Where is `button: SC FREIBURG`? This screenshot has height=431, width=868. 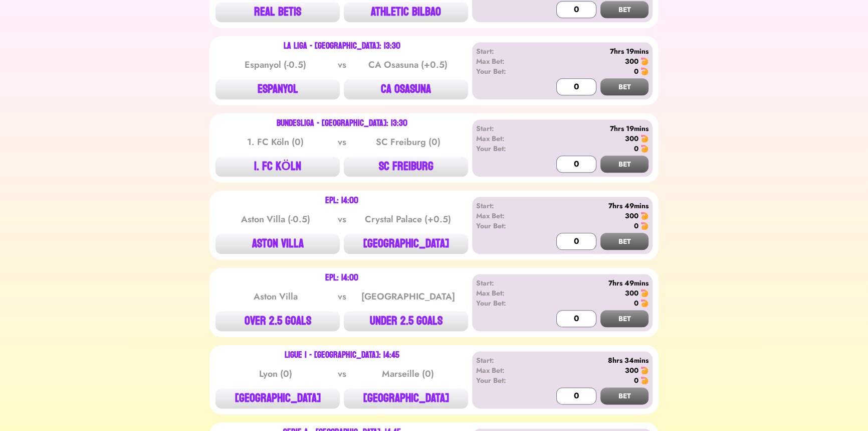
button: SC FREIBURG is located at coordinates (406, 167).